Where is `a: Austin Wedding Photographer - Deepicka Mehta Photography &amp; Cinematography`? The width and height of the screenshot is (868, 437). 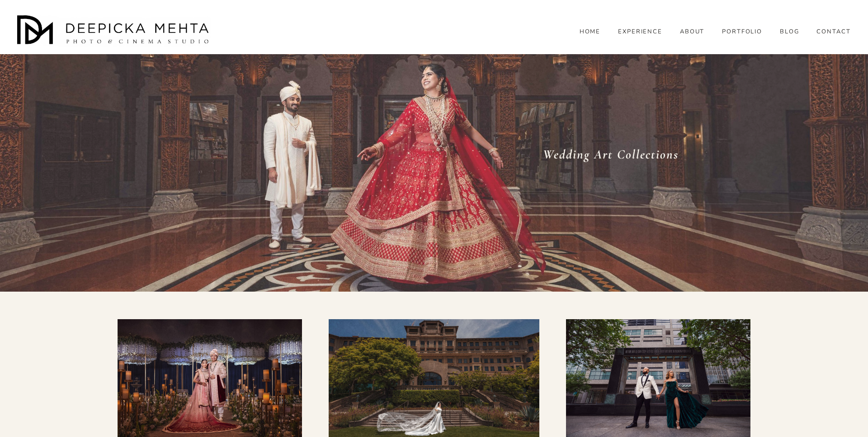 a: Austin Wedding Photographer - Deepicka Mehta Photography &amp; Cinematography is located at coordinates (114, 31).